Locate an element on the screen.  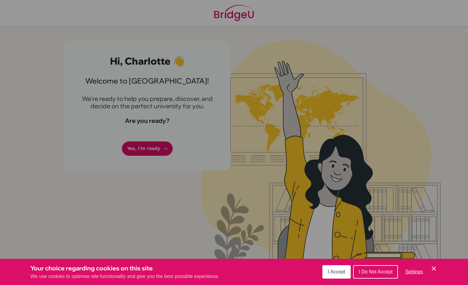
button: I Do Not Accept is located at coordinates (376, 272).